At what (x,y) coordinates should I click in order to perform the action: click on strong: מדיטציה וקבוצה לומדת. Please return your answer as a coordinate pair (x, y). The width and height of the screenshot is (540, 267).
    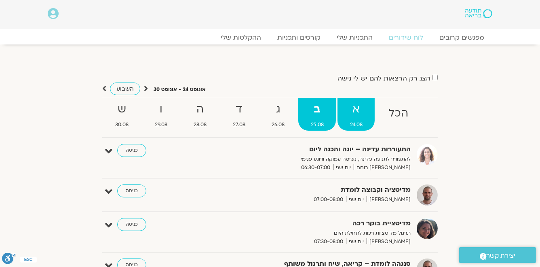
    Looking at the image, I should click on (311, 189).